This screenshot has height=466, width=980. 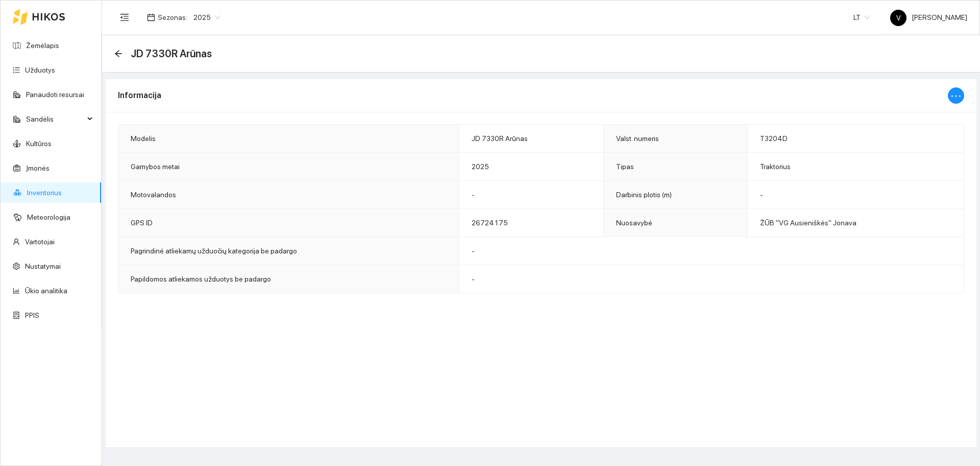 I want to click on span: Nuosavybė, so click(x=634, y=223).